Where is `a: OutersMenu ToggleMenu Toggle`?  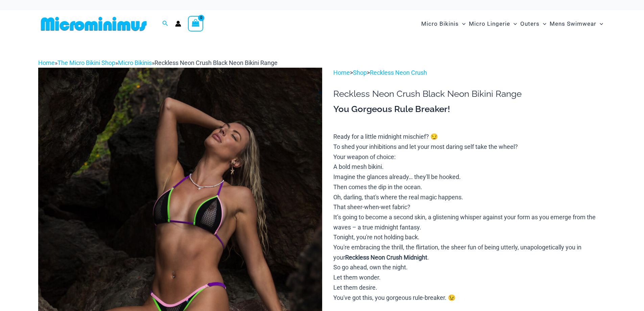
a: OutersMenu ToggleMenu Toggle is located at coordinates (533, 24).